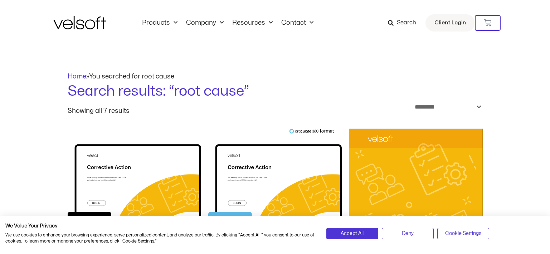 This screenshot has height=254, width=550. I want to click on a: ProductsMenu Toggle, so click(160, 23).